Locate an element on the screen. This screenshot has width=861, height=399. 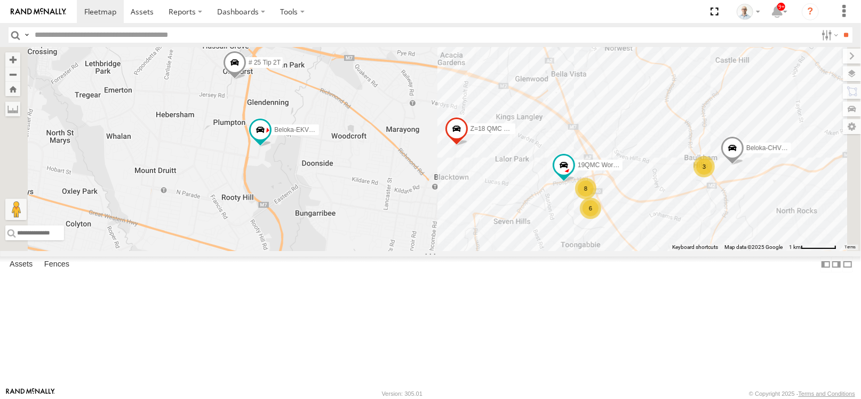
span: Beloka-CHV61N is located at coordinates (770, 148).